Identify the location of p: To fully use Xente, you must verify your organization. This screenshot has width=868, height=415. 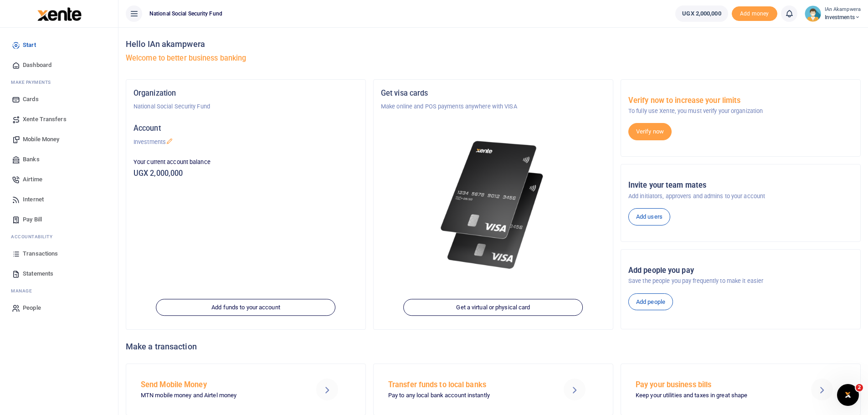
(740, 111).